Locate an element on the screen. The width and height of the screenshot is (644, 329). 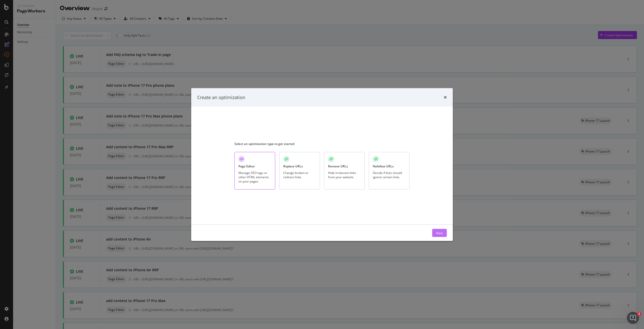
div: Hide irrelevant links from your website is located at coordinates (344, 175).